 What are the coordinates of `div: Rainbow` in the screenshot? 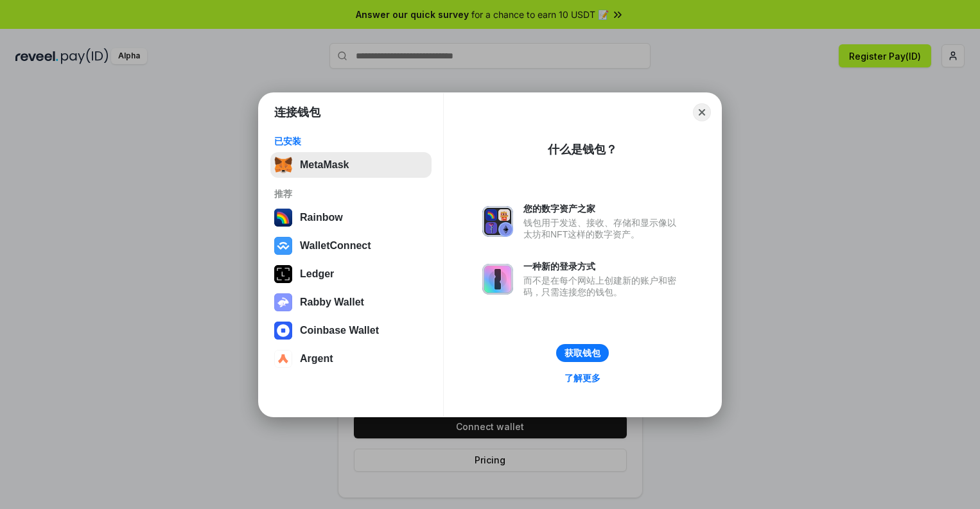 It's located at (321, 218).